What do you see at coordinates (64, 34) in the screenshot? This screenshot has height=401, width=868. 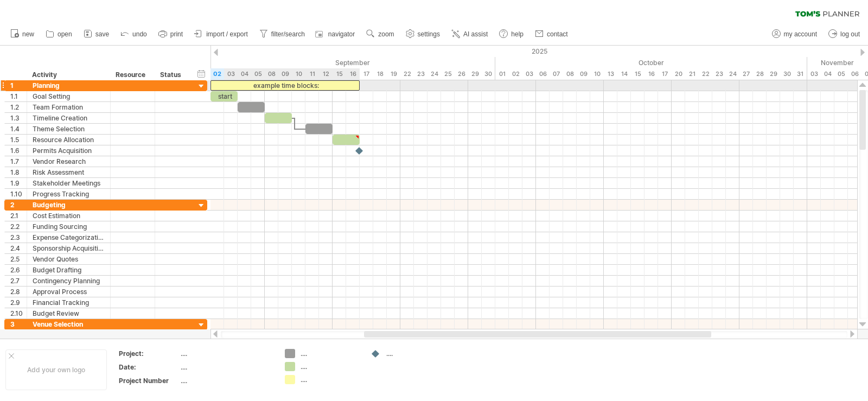 I see `span: open` at bounding box center [64, 34].